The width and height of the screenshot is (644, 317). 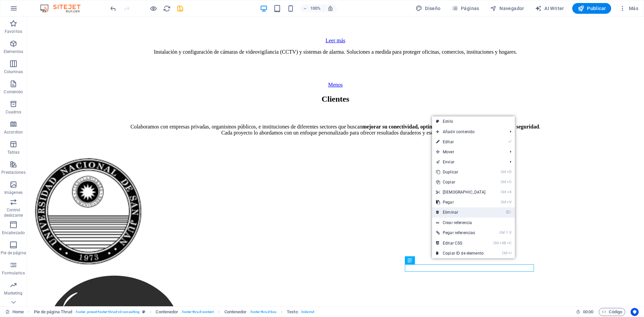 What do you see at coordinates (628, 8) in the screenshot?
I see `button: Más` at bounding box center [628, 8].